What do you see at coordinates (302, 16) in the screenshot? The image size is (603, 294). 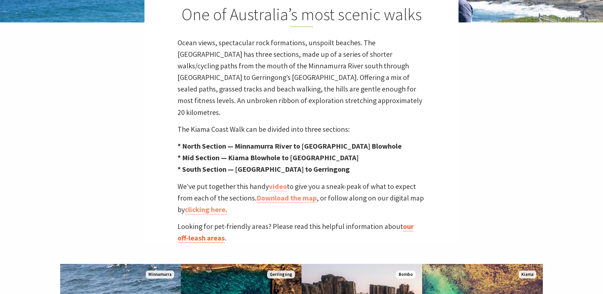 I see `h2: One of Australia’s most scenic walks` at bounding box center [302, 16].